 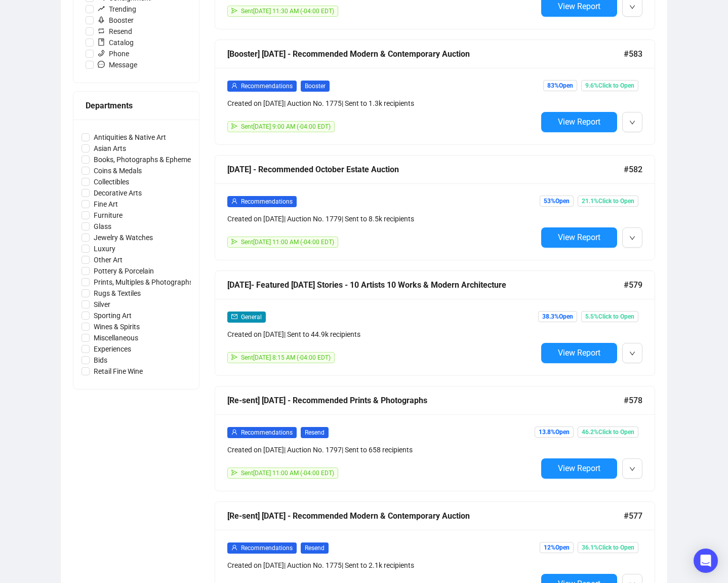 I want to click on span: Prints, Multiples & Photographs, so click(x=143, y=282).